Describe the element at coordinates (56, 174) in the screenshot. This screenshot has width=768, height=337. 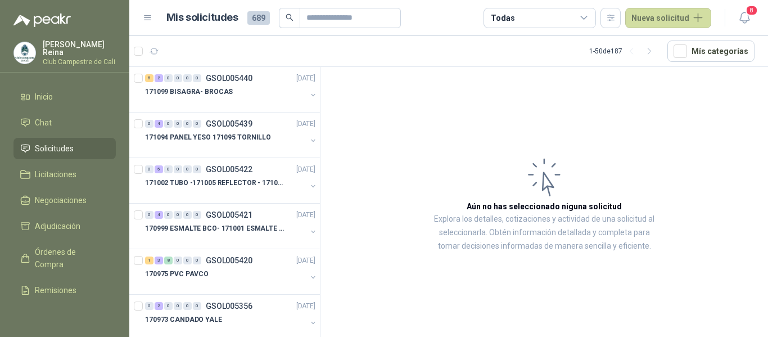
I see `span: Licitaciones` at that location.